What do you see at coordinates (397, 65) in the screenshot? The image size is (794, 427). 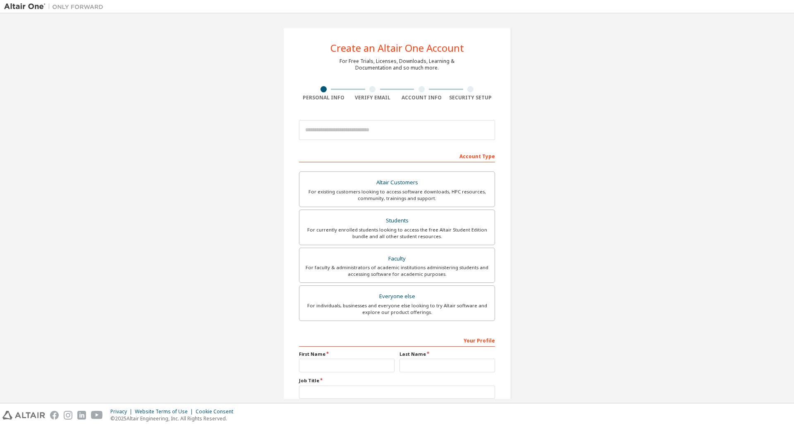 I see `div: For Free Trials, Licenses, Downloads, Learning & Documentation and so much more.` at bounding box center [397, 65].